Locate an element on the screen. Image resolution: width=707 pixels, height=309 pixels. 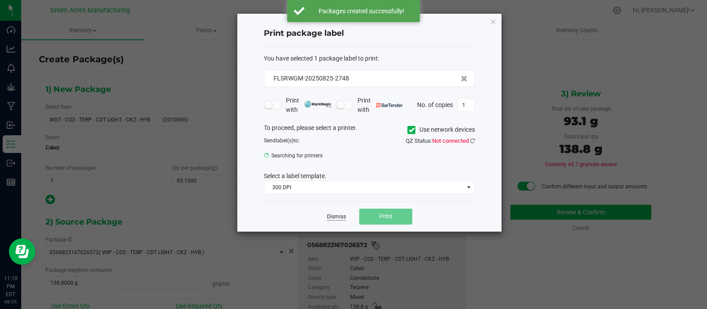
span: label(s) is located at coordinates (285, 141).